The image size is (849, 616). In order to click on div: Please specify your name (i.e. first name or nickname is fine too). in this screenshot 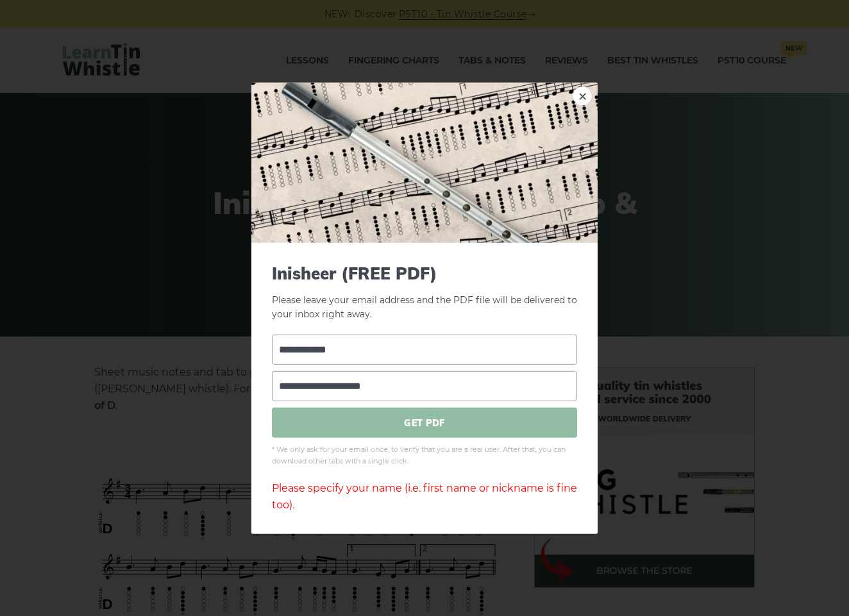, I will do `click(424, 497)`.